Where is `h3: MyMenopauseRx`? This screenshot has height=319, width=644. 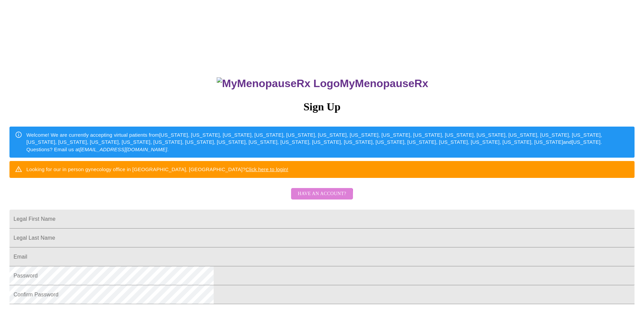 h3: MyMenopauseRx is located at coordinates (322, 83).